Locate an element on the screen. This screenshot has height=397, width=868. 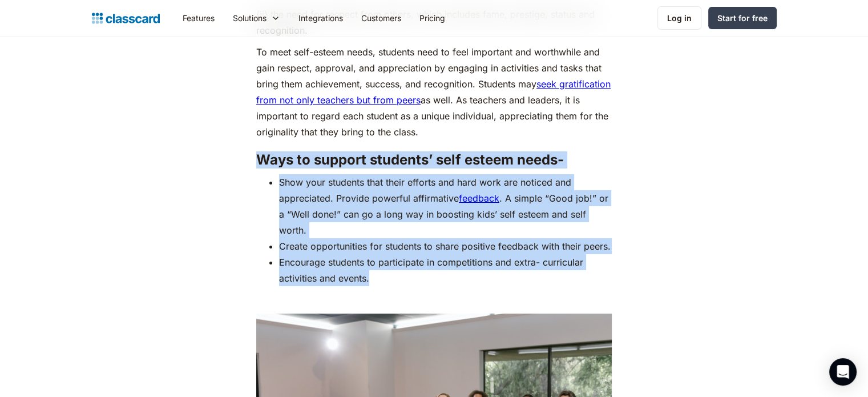
li: Show your students that their efforts and hard work are noticed and appreciated. Provide powerful... is located at coordinates (445, 206).